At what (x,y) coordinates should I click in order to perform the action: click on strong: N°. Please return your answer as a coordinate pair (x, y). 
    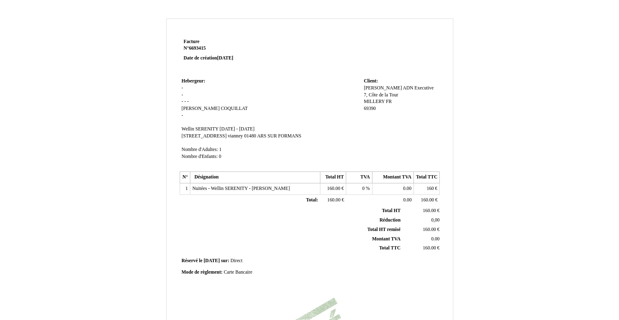
    Looking at the image, I should click on (233, 48).